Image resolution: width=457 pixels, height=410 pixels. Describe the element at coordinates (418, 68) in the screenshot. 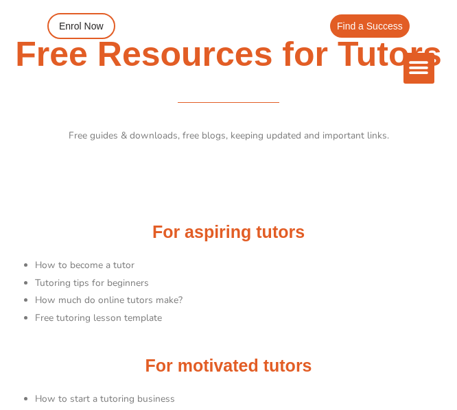

I see `div: Menu Toggle` at that location.